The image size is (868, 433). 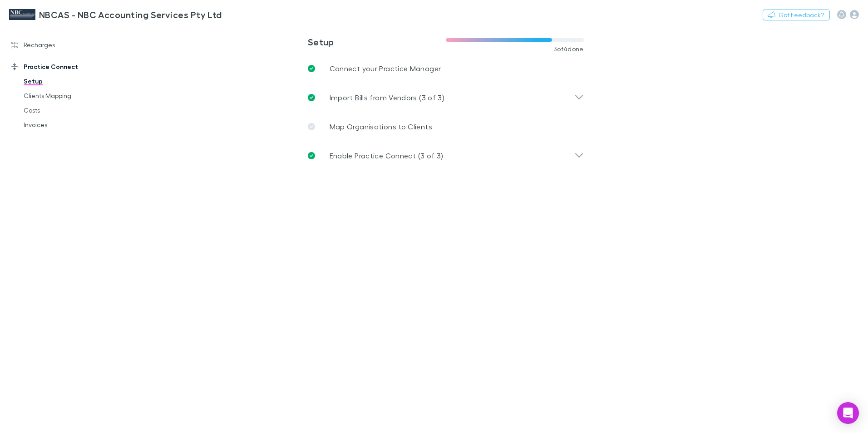 What do you see at coordinates (569, 49) in the screenshot?
I see `span: 3 of 4 done` at bounding box center [569, 49].